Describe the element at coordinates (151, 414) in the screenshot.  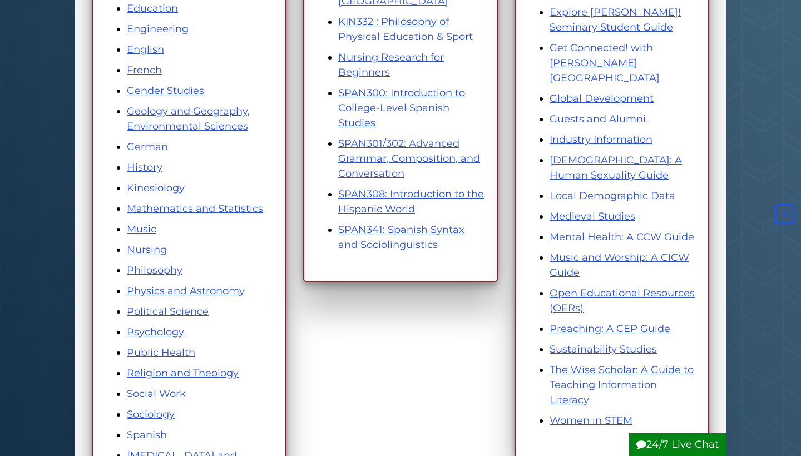
I see `a: Sociology` at that location.